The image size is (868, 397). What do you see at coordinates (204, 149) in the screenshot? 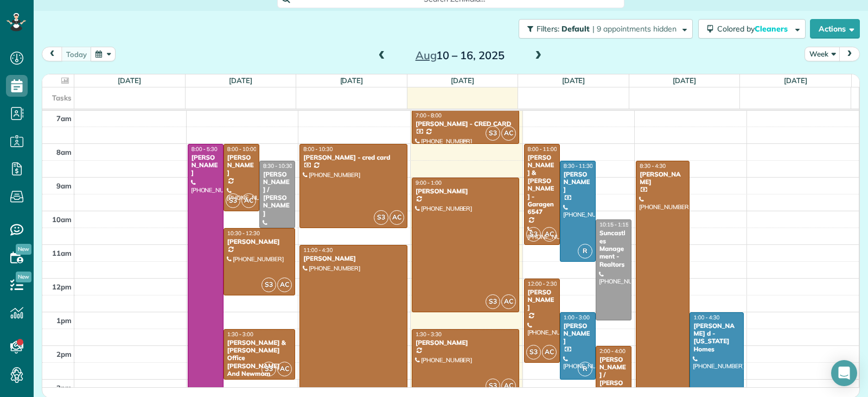
I see `span: 8:00 - 5:30` at bounding box center [204, 149].